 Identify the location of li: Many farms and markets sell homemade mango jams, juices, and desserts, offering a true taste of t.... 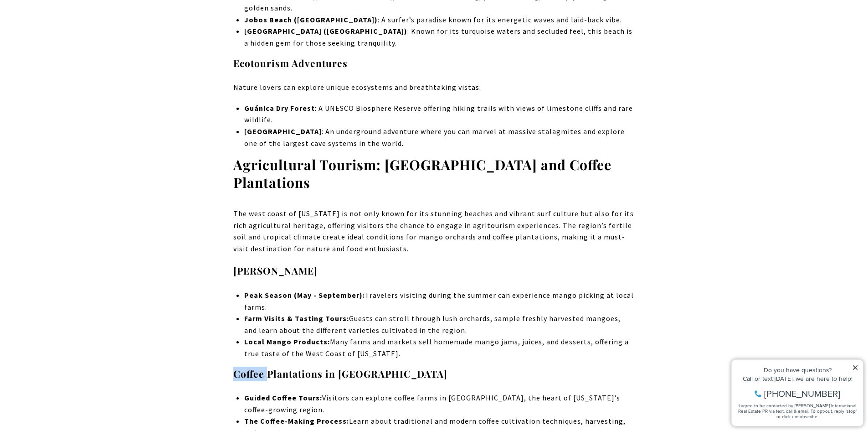
(439, 347).